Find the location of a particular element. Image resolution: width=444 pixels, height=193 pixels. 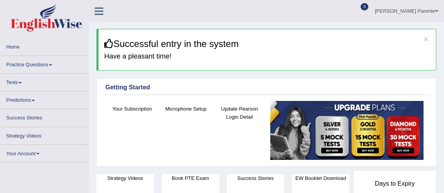

a: Your Account is located at coordinates (44, 152).